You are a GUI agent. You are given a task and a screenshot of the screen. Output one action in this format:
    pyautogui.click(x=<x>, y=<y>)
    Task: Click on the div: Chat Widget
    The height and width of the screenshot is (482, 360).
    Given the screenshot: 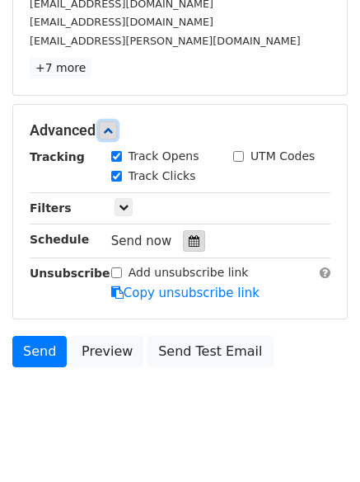 What is the action you would take?
    pyautogui.click(x=319, y=442)
    